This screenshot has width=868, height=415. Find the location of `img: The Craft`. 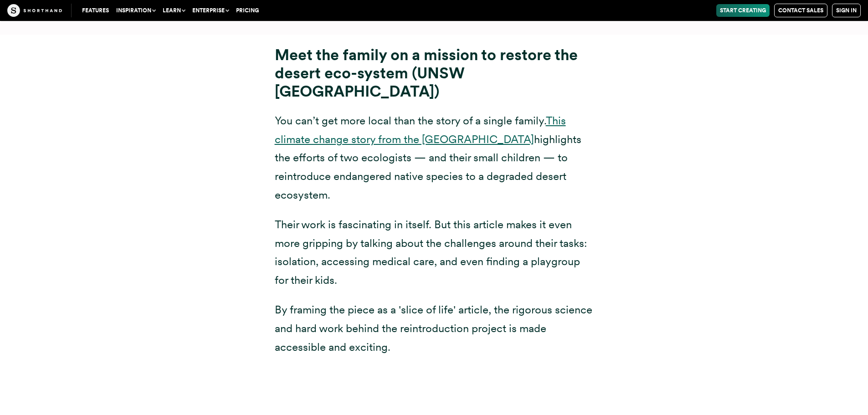

img: The Craft is located at coordinates (34, 11).